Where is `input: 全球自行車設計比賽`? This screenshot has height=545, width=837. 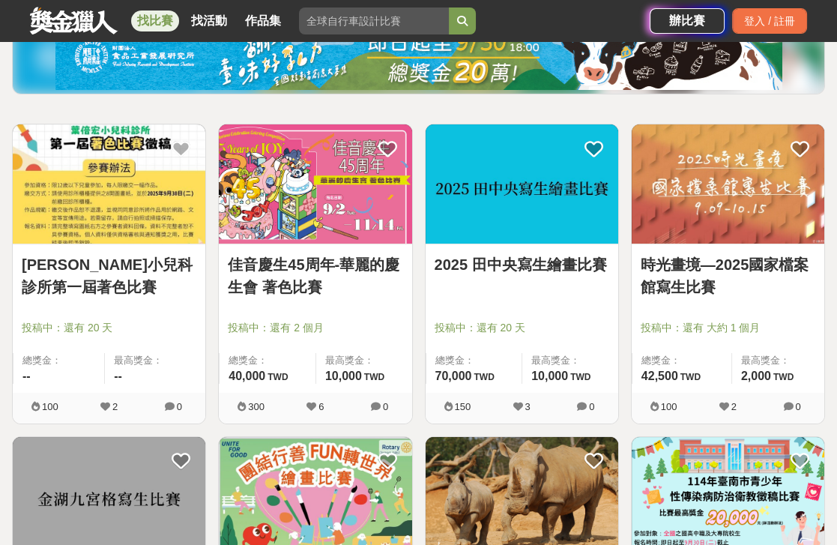 input: 全球自行車設計比賽 is located at coordinates (374, 21).